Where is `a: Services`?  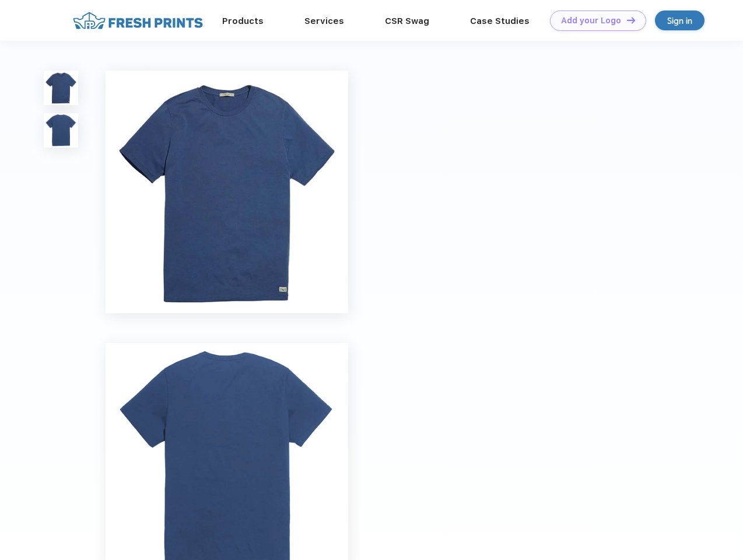 a: Services is located at coordinates (324, 21).